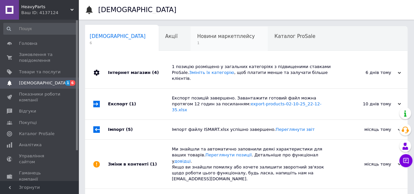 The width and height of the screenshot is (414, 194). What do you see at coordinates (46, 7) in the screenshot?
I see `span: HeavyParts` at bounding box center [46, 7].